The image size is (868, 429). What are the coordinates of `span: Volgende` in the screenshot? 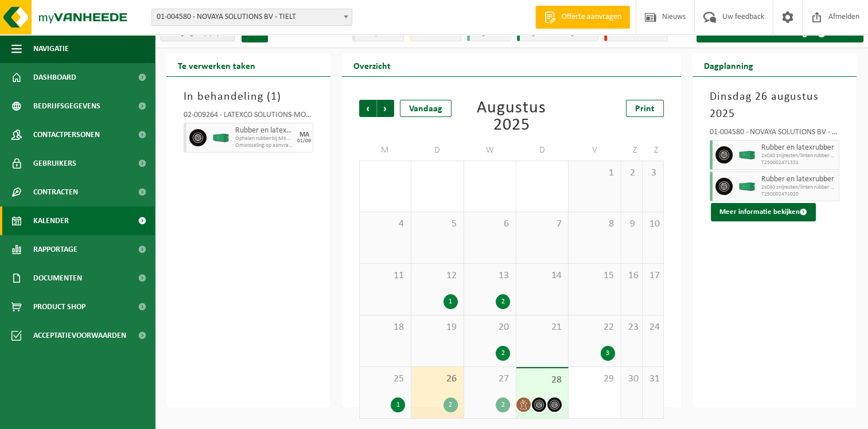 It's located at (386, 108).